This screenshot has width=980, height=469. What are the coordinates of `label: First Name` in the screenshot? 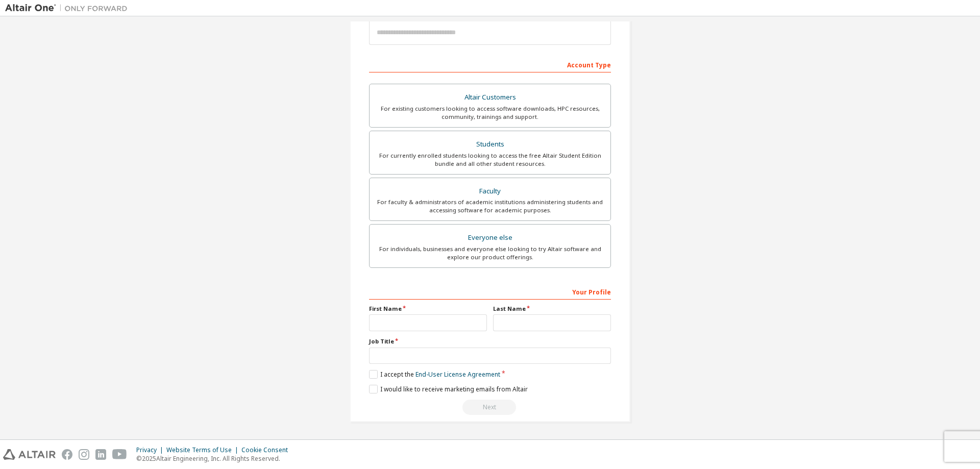 It's located at (428, 309).